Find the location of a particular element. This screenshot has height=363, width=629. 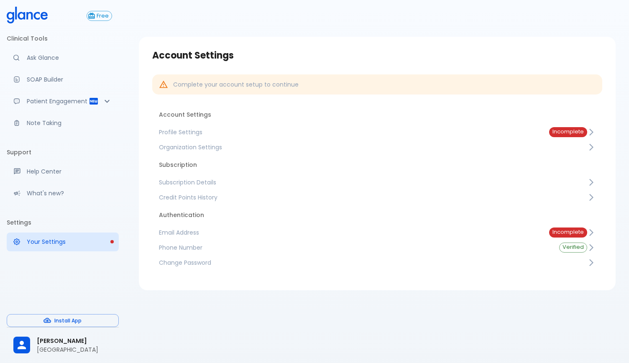

a: Get help from our support team is located at coordinates (63, 172).